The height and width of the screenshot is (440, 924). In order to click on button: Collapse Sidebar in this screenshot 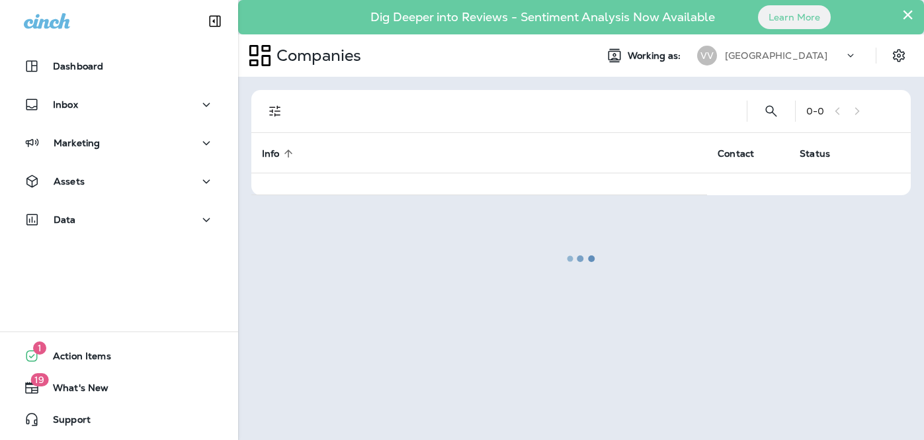, I will do `click(215, 21)`.